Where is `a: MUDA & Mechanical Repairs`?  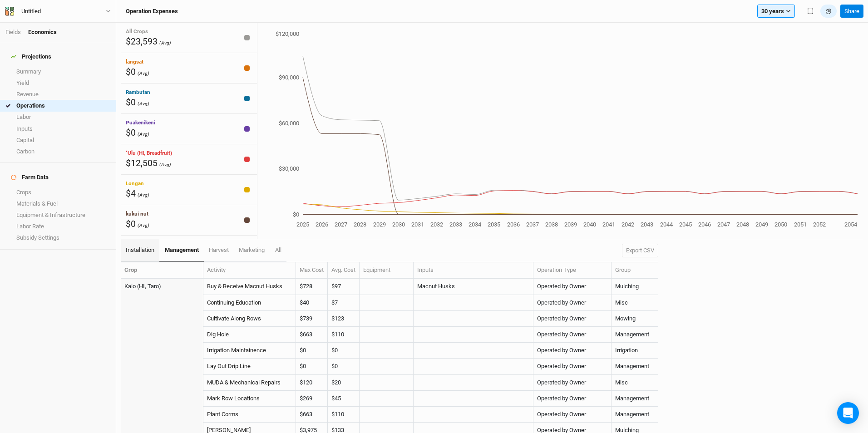 a: MUDA & Mechanical Repairs is located at coordinates (244, 382).